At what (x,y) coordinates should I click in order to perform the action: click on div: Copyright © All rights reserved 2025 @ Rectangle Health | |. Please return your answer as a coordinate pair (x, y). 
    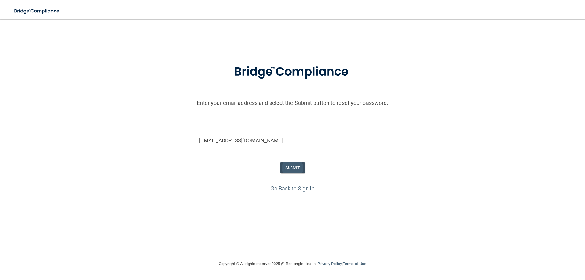
    Looking at the image, I should click on (293, 264).